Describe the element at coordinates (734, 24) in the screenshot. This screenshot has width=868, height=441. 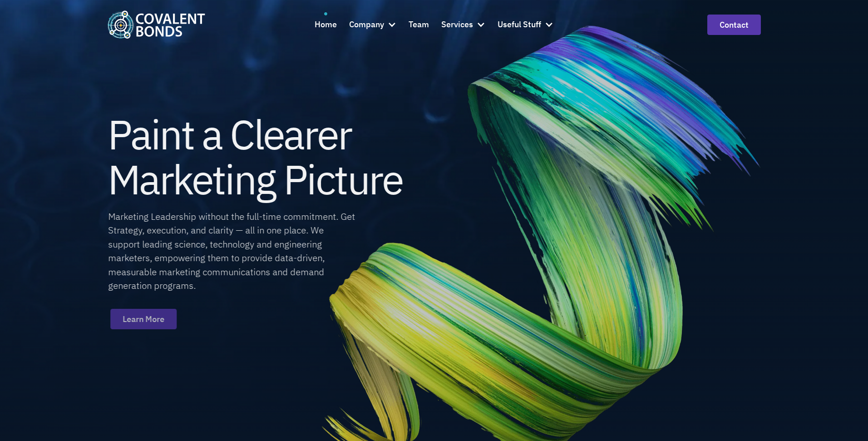
I see `a: contact` at that location.